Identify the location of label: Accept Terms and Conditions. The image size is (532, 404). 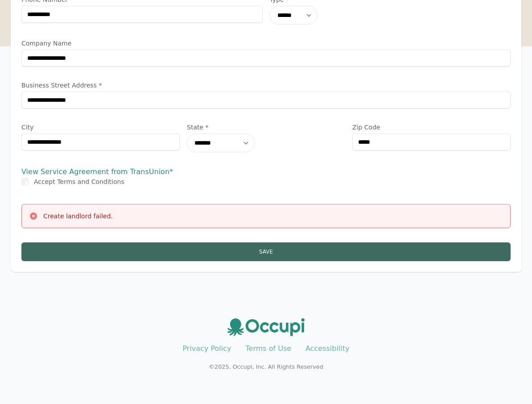
(79, 182).